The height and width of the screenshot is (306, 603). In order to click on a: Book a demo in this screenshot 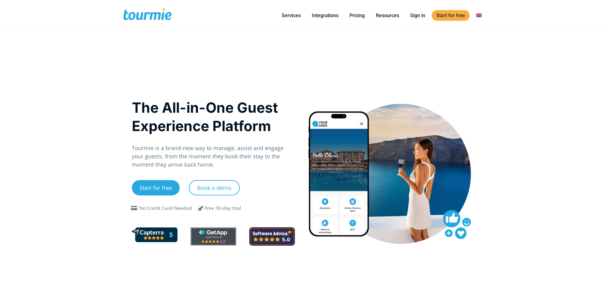, I will do `click(214, 188)`.